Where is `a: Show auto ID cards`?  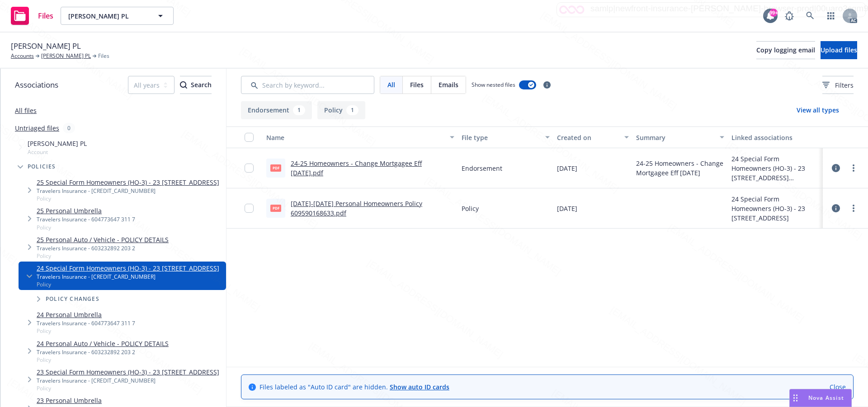 a: Show auto ID cards is located at coordinates (419, 387).